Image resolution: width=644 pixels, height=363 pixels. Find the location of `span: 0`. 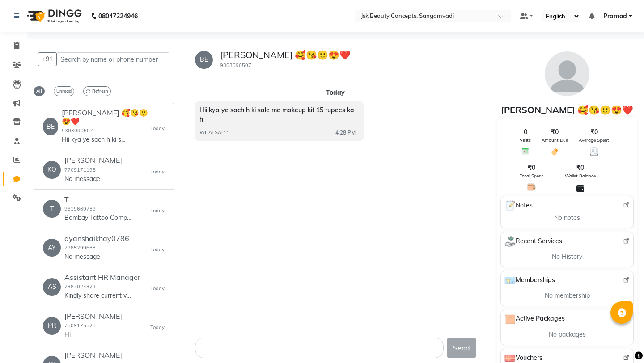

span: 0 is located at coordinates (525, 131).